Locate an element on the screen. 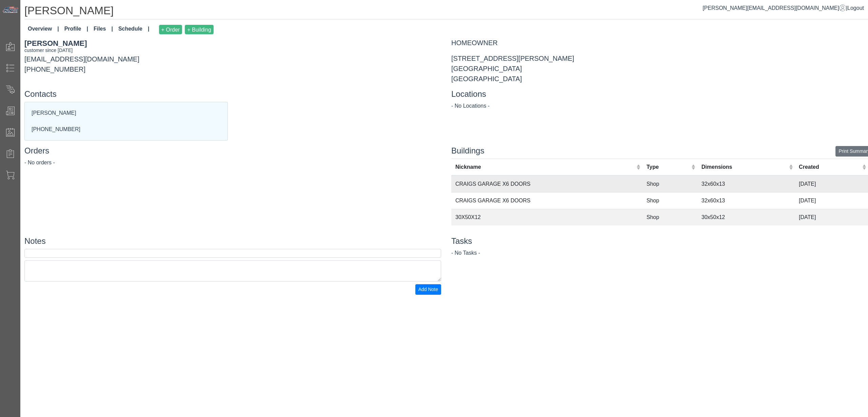 This screenshot has width=868, height=417. a: Files is located at coordinates (103, 29).